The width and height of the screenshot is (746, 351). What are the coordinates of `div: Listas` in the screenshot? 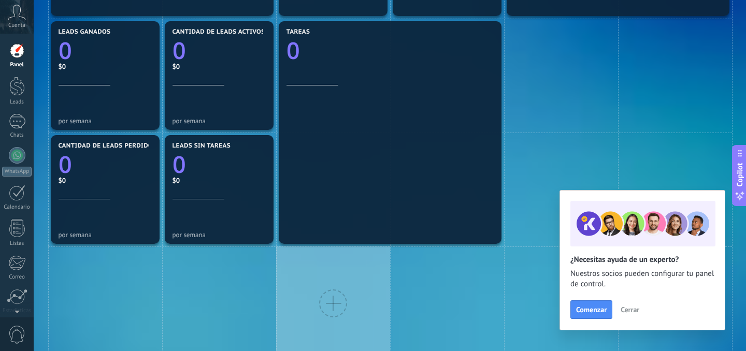 It's located at (17, 244).